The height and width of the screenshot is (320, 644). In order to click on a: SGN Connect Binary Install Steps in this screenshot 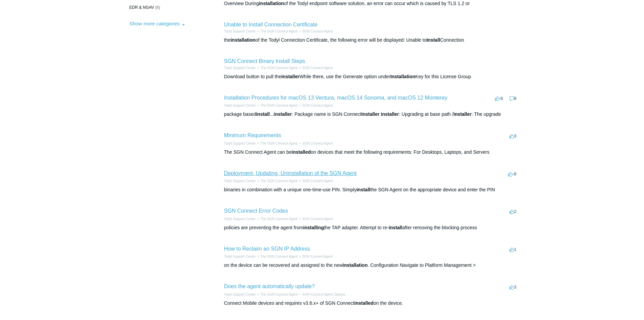, I will do `click(265, 61)`.